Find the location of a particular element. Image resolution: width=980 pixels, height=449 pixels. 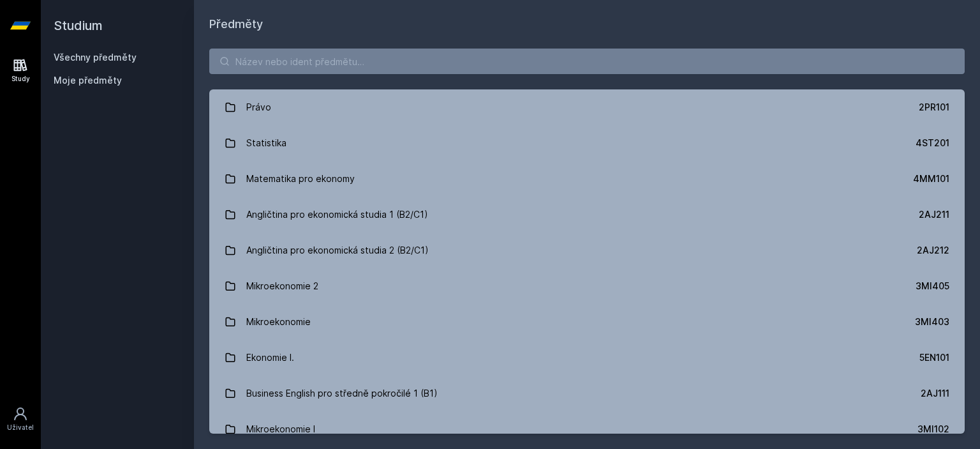

a: Angličtina pro ekonomická studia 1 (B2/C1) 2AJ211 is located at coordinates (587, 215).